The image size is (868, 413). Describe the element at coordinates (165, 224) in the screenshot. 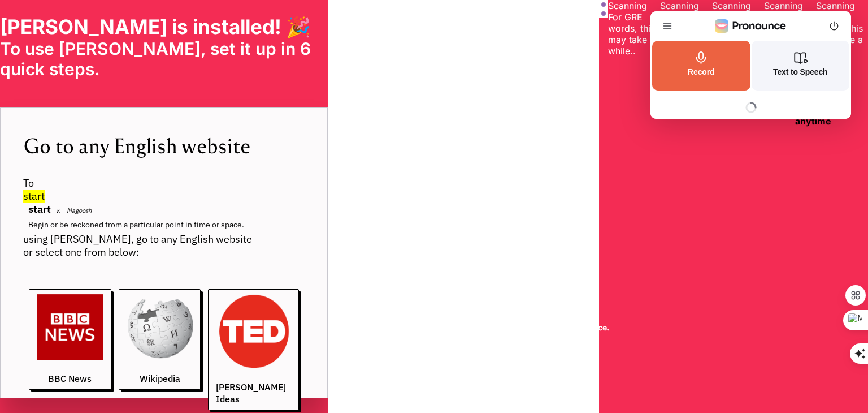

I see `div: Begin or be reckoned from a particular point in time or space.` at that location.